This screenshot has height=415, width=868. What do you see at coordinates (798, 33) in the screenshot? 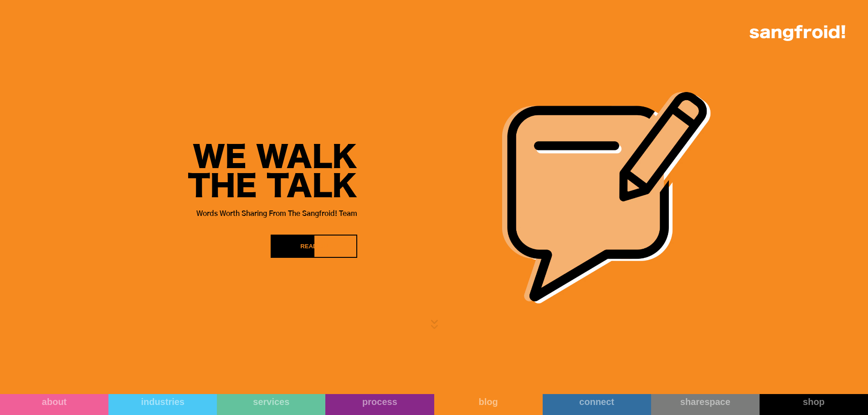
I see `img: logo` at bounding box center [798, 33].